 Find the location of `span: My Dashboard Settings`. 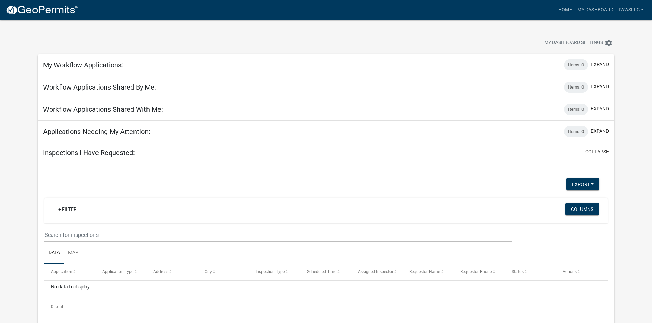

span: My Dashboard Settings is located at coordinates (574, 43).